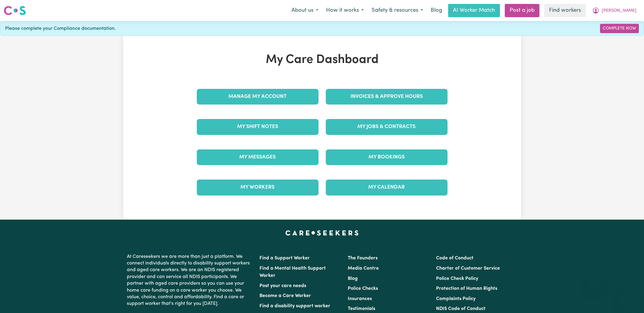 Image resolution: width=644 pixels, height=313 pixels. What do you see at coordinates (283, 286) in the screenshot?
I see `a: Post your care needs` at bounding box center [283, 286].